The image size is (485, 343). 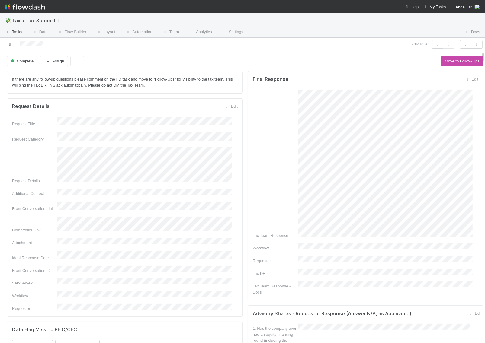 I want to click on span: AngelList, so click(x=463, y=7).